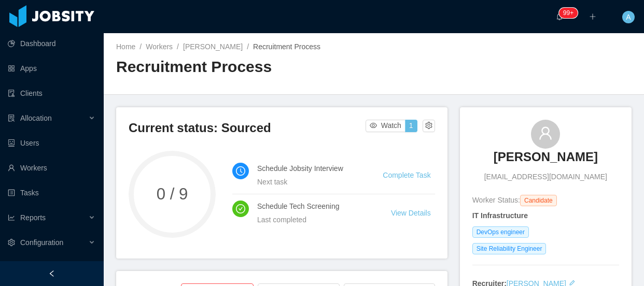  Describe the element at coordinates (568, 13) in the screenshot. I see `sup: 156` at that location.